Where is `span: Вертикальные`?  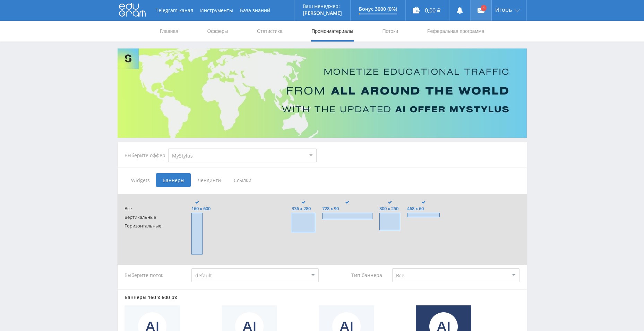
span: Вертикальные is located at coordinates (151, 217).